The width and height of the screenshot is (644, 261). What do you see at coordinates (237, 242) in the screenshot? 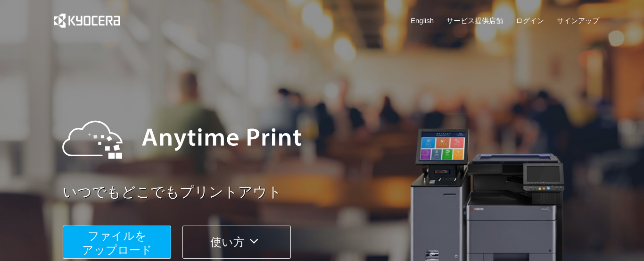
I see `button: 使い方` at bounding box center [237, 242].